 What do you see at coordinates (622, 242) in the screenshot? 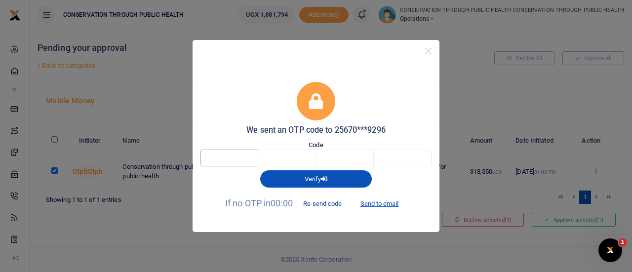
I see `span: 1` at bounding box center [622, 242].